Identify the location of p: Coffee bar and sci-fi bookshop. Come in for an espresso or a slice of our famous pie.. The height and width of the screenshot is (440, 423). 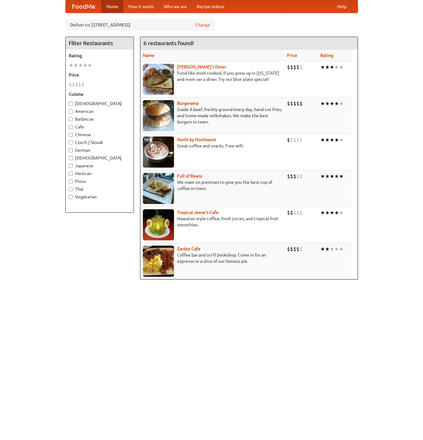
(212, 258).